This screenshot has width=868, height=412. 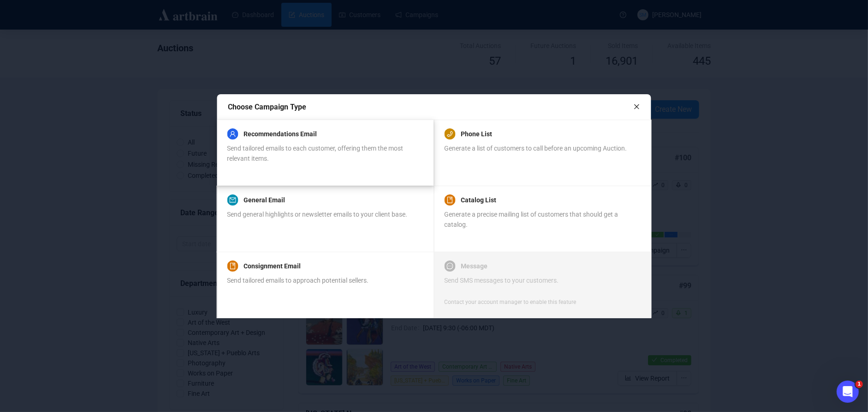 What do you see at coordinates (298, 280) in the screenshot?
I see `span: Send tailored emails to approach potential sellers.` at bounding box center [298, 280].